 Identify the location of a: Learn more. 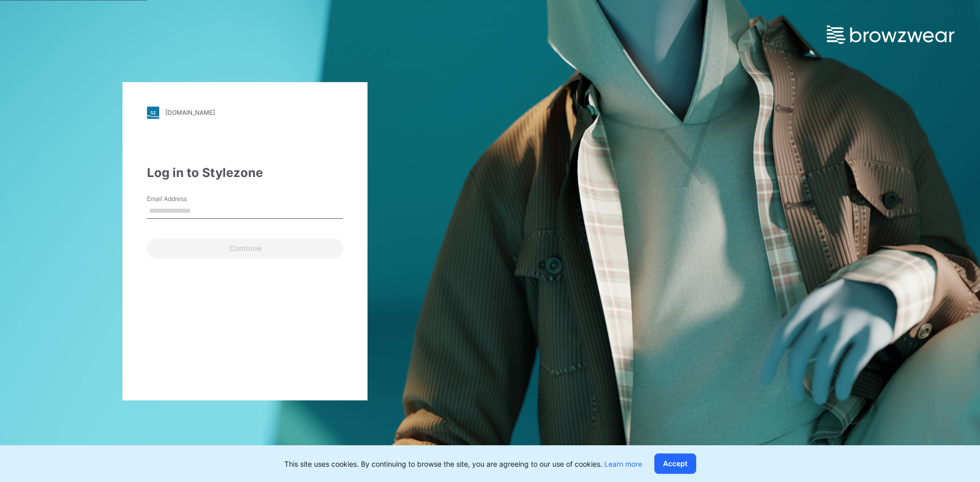
(623, 464).